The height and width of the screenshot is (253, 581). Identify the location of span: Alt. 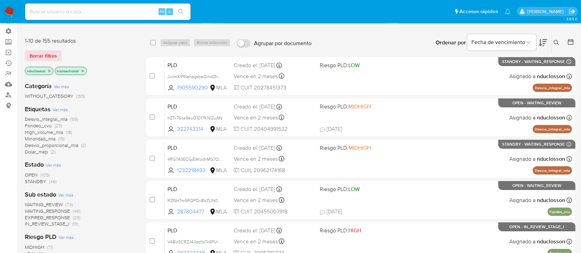
(162, 11).